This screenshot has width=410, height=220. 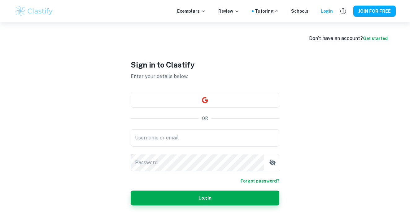 What do you see at coordinates (374, 11) in the screenshot?
I see `a: JOIN FOR FREE` at bounding box center [374, 11].